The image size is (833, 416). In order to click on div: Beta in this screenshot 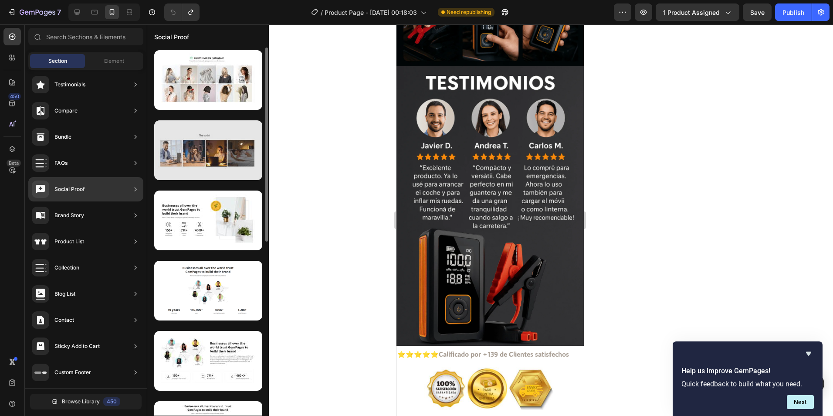, I will do `click(14, 163)`.